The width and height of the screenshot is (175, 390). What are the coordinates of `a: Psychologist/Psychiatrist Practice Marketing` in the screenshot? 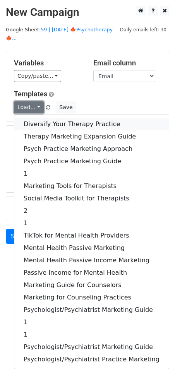 It's located at (91, 359).